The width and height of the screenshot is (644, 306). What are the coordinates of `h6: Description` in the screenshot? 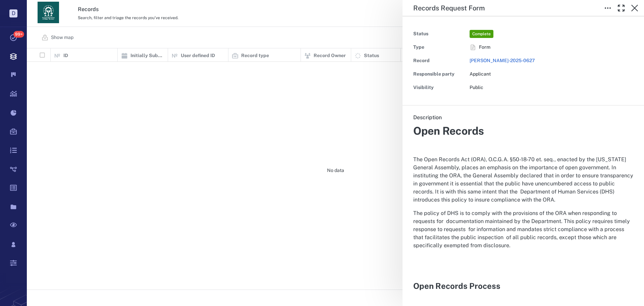 It's located at (524, 117).